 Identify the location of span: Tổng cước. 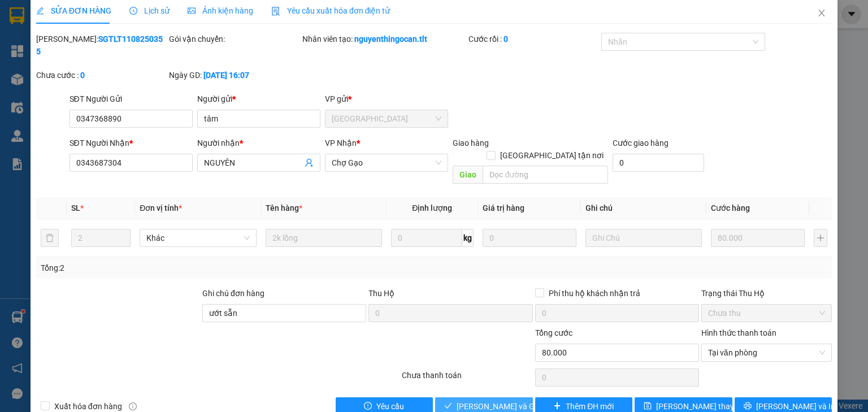
(553, 333).